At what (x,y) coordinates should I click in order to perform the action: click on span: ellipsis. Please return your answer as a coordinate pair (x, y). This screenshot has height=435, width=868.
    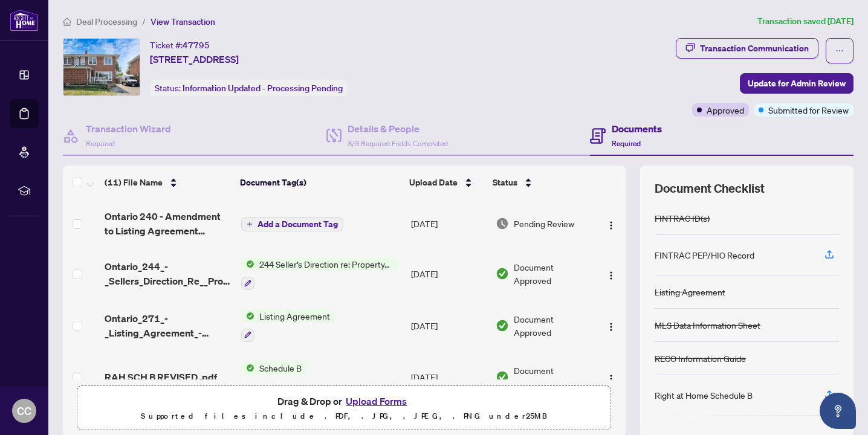
    Looking at the image, I should click on (839, 51).